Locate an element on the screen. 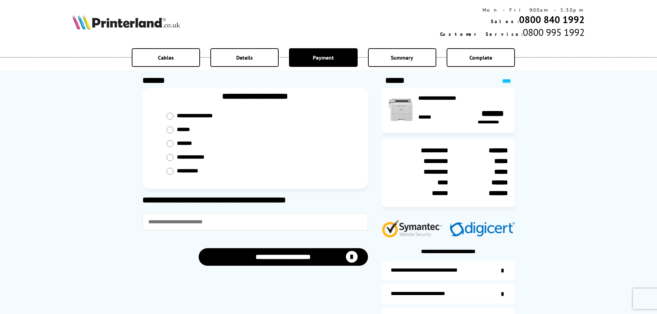 This screenshot has height=314, width=657. a: 0800 840 1992 is located at coordinates (551, 19).